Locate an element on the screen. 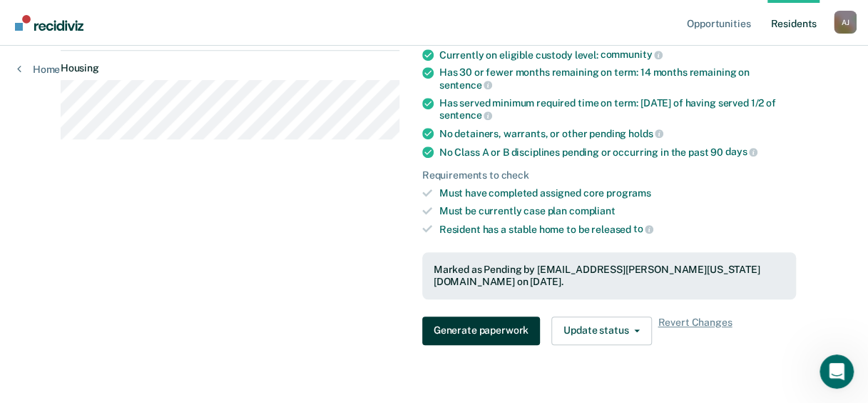 Image resolution: width=868 pixels, height=403 pixels. div: A J is located at coordinates (845, 22).